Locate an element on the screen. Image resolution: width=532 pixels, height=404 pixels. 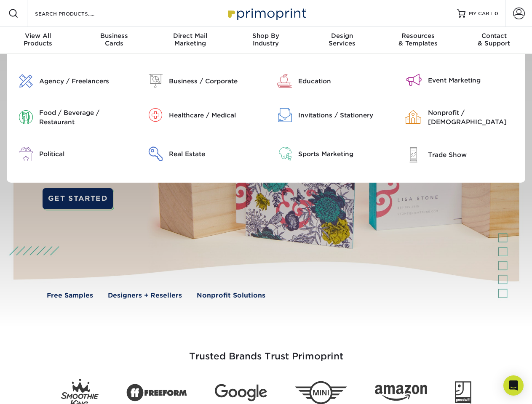
img: Primoprint is located at coordinates (266, 13).